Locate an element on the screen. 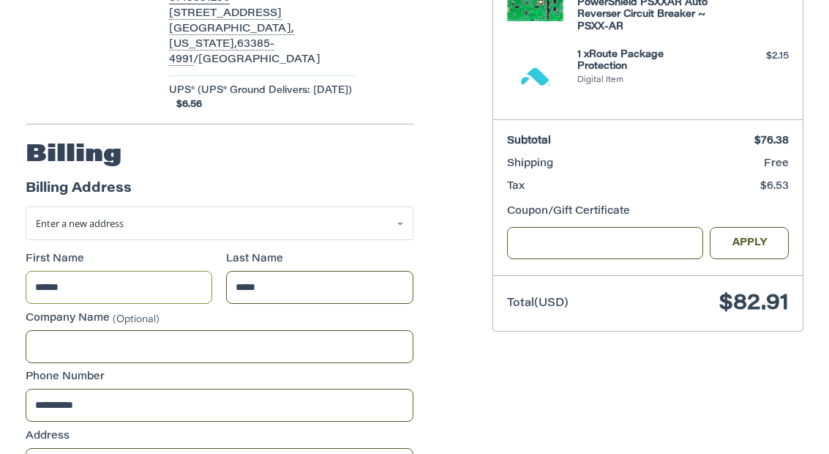  li: Digital Item is located at coordinates (646, 81).